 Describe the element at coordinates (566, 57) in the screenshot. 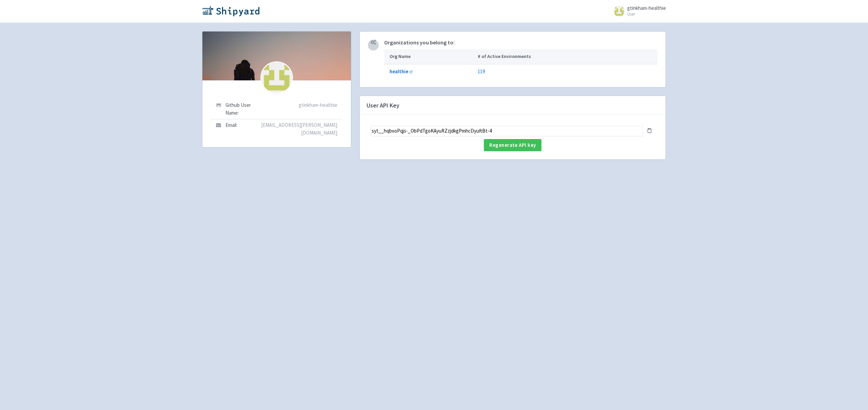

I see `th: # of Active Environments` at that location.